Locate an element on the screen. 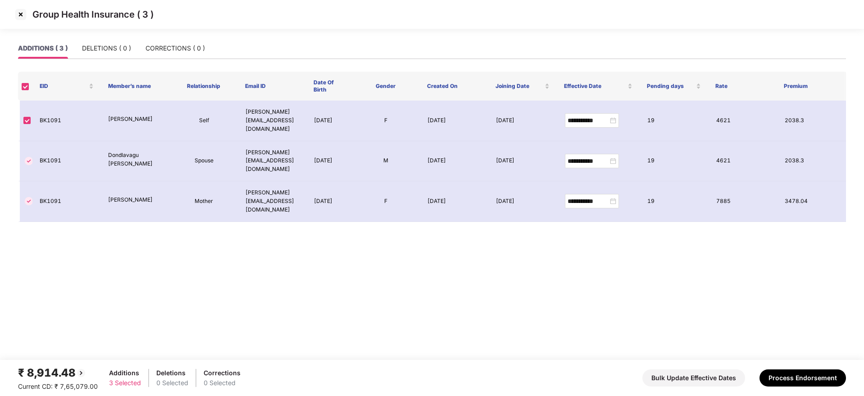 The width and height of the screenshot is (864, 396). div: ₹ 8,914.48 is located at coordinates (58, 373).